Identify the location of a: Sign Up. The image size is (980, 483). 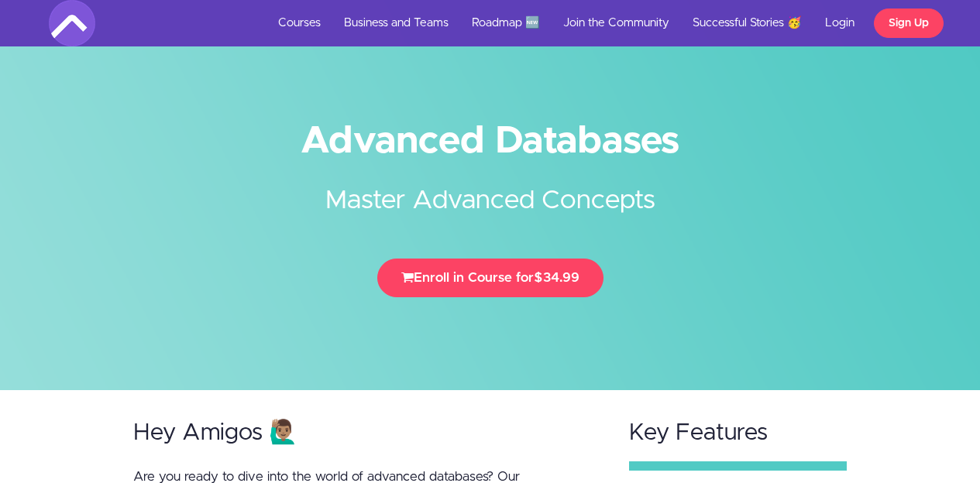
(909, 23).